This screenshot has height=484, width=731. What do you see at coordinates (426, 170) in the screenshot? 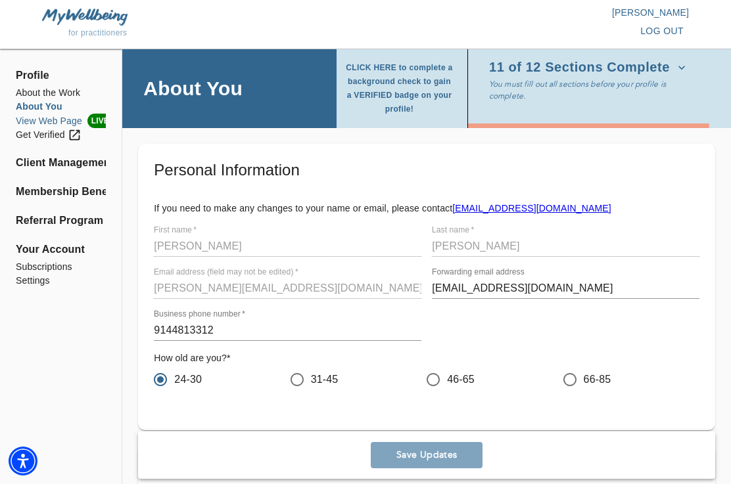
I see `h5: Personal Information` at bounding box center [426, 170].